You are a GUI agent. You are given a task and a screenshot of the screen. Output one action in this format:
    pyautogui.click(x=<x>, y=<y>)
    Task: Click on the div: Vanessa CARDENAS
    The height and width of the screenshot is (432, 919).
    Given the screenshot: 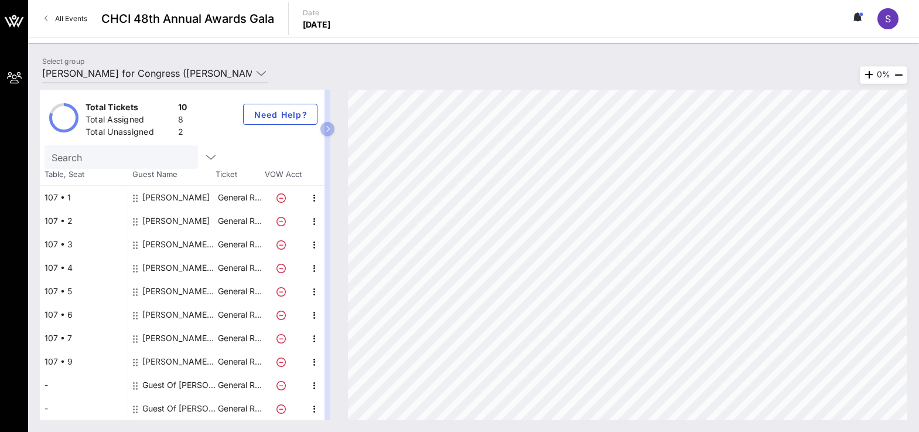 What is the action you would take?
    pyautogui.click(x=176, y=197)
    